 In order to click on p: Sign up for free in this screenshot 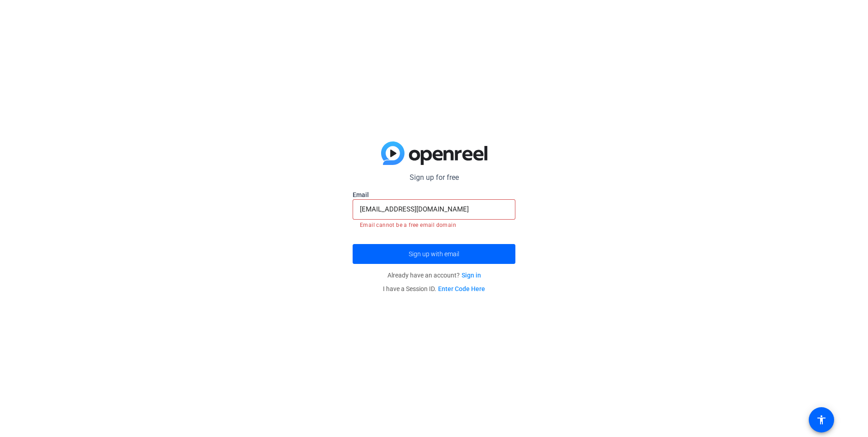, I will do `click(434, 178)`.